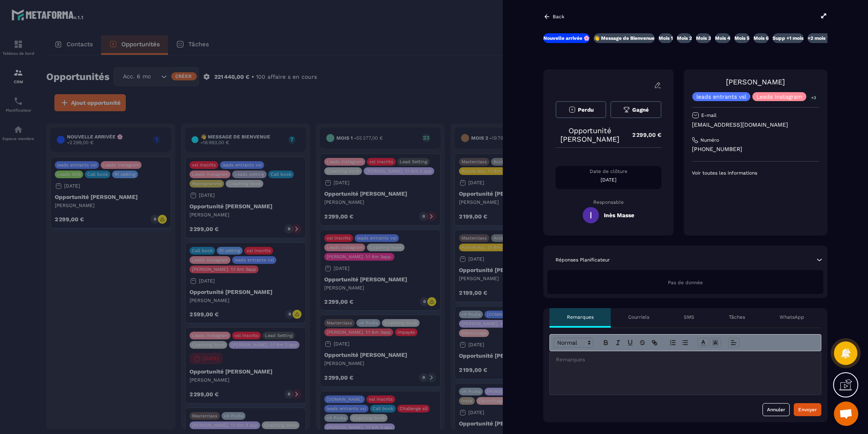  What do you see at coordinates (608, 171) in the screenshot?
I see `p: Date de clôture` at bounding box center [608, 171].